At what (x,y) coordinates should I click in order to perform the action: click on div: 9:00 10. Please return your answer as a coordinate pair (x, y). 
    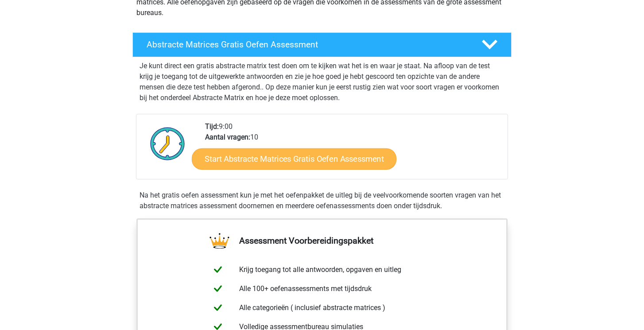
    Looking at the image, I should click on (353, 150).